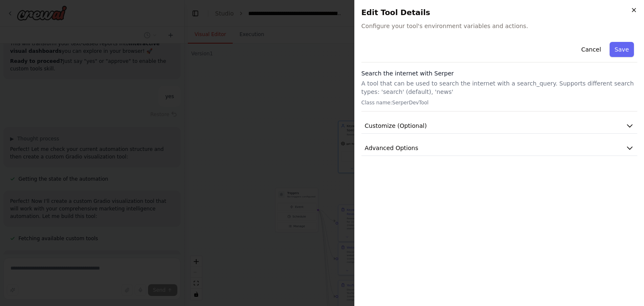 The height and width of the screenshot is (306, 644). What do you see at coordinates (500, 88) in the screenshot?
I see `p: A tool that can be used to search the internet with a search_query. Supports different search typ...` at bounding box center [500, 88].